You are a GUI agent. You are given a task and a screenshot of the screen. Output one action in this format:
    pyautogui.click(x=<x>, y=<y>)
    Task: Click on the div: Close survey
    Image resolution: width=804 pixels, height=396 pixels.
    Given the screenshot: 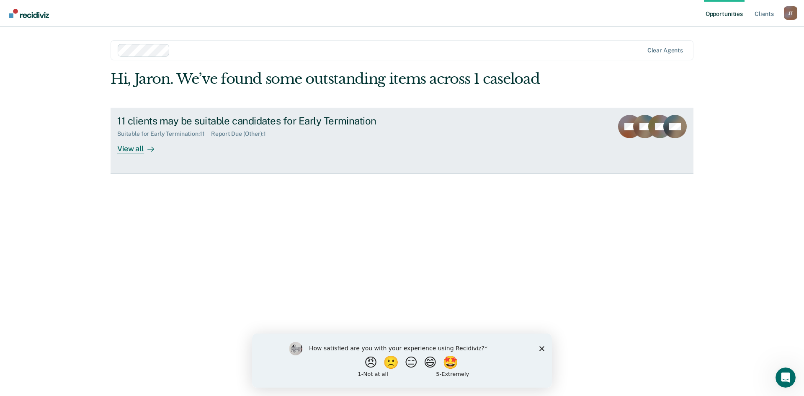 What is the action you would take?
    pyautogui.click(x=290, y=15)
    